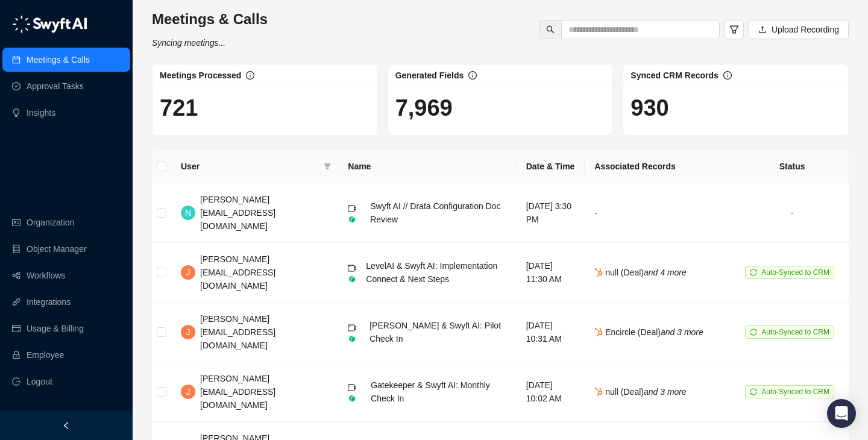 The image size is (868, 440). Describe the element at coordinates (49, 24) in the screenshot. I see `img: logo-05li4sbe.png` at that location.